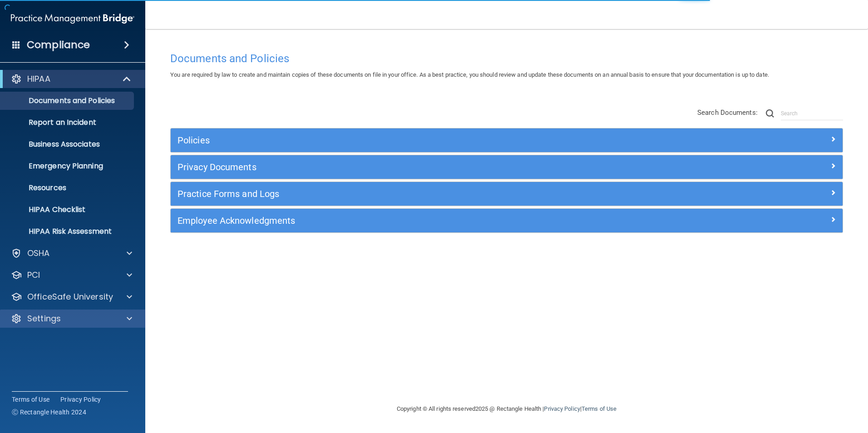 This screenshot has width=868, height=433. What do you see at coordinates (68, 101) in the screenshot?
I see `p: Documents and Policies` at bounding box center [68, 101].